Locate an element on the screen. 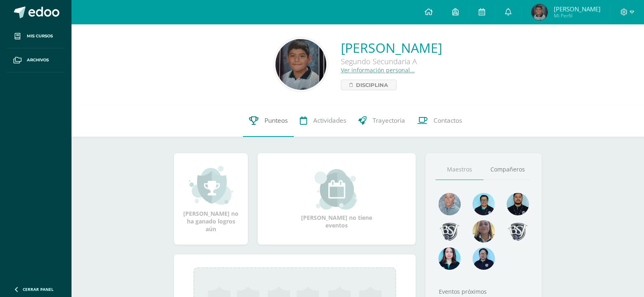  img: event_small.png is located at coordinates (336, 189).